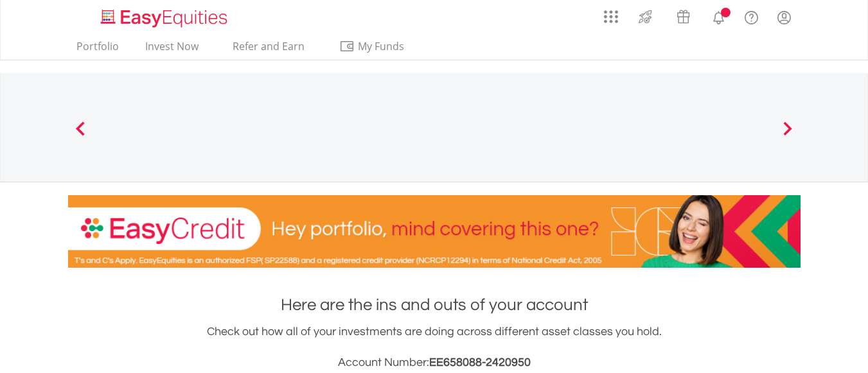  What do you see at coordinates (268, 49) in the screenshot?
I see `a: Refer and Earn` at bounding box center [268, 49].